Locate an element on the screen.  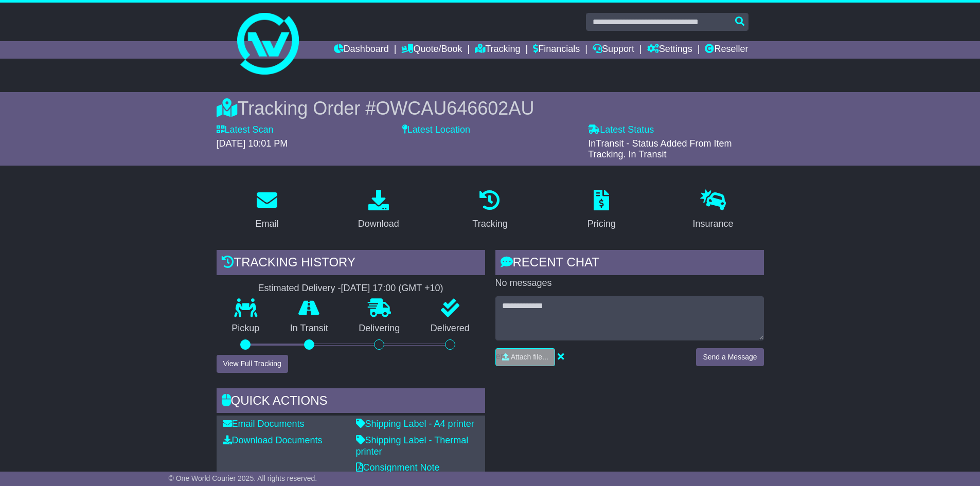
div: Download is located at coordinates (379, 224).